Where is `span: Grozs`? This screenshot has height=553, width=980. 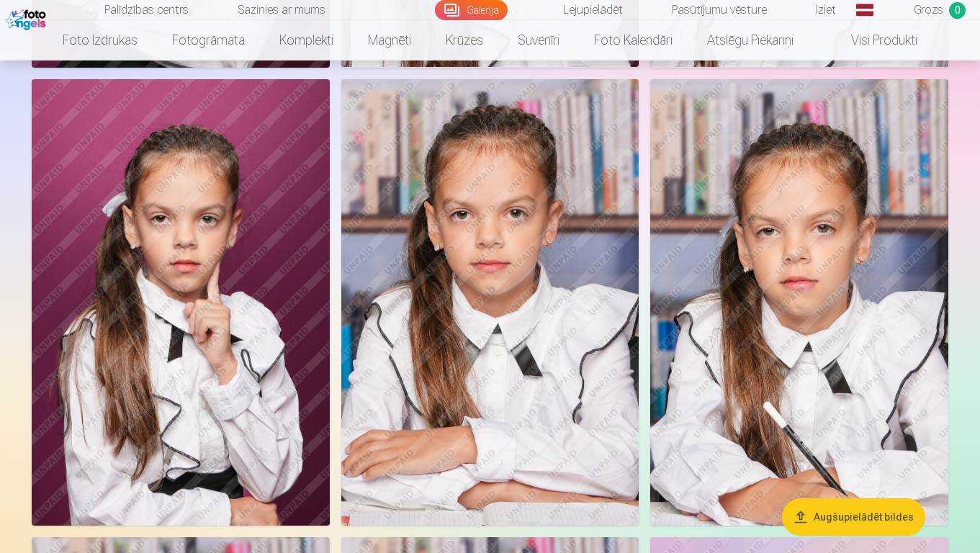 span: Grozs is located at coordinates (928, 10).